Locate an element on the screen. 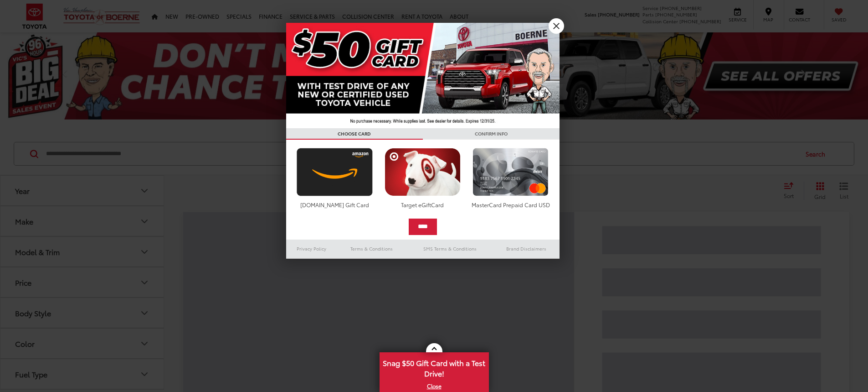  img: targetcard.png is located at coordinates (423, 172).